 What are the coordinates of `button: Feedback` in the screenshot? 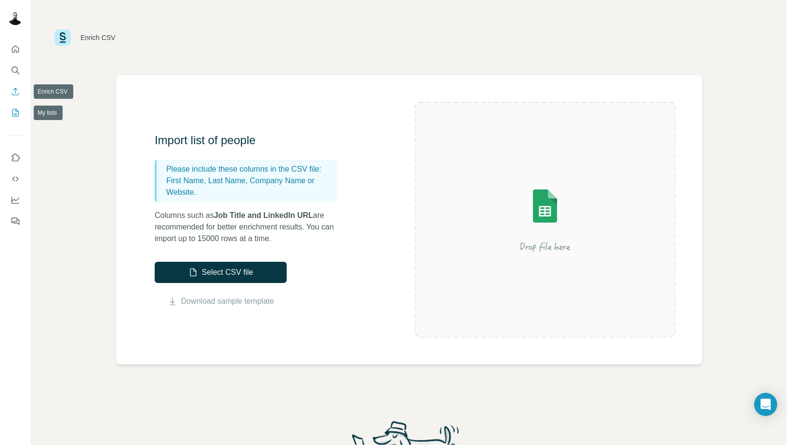 It's located at (15, 221).